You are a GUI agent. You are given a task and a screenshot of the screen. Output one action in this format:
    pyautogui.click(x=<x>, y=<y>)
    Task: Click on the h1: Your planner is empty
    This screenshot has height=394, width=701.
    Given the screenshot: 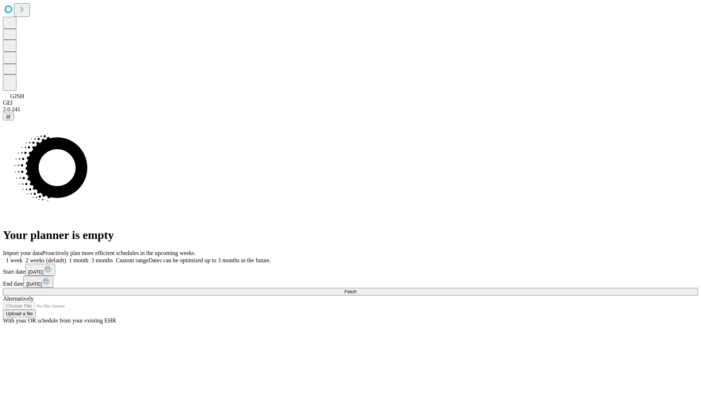 What is the action you would take?
    pyautogui.click(x=351, y=235)
    